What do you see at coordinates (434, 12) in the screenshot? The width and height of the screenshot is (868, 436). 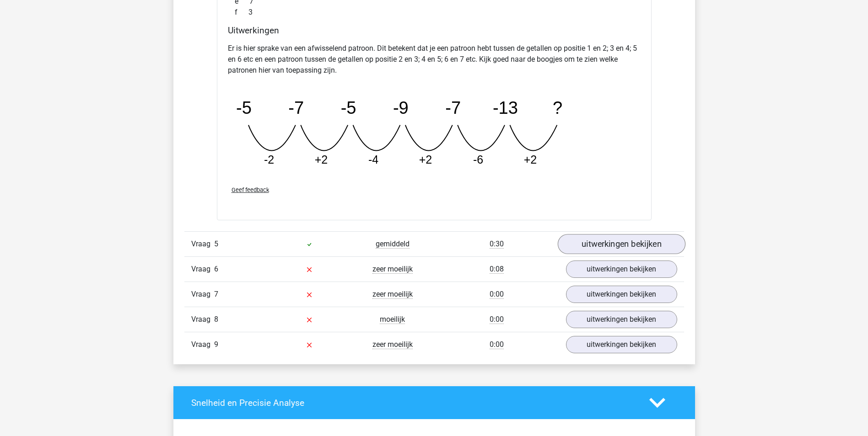 I see `div: 3` at bounding box center [434, 12].